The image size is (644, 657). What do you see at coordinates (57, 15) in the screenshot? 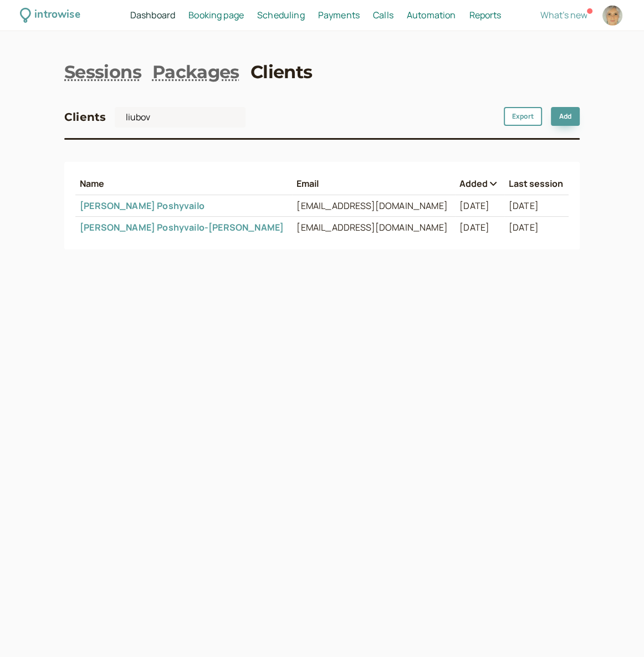
I see `div: introwise` at bounding box center [57, 15].